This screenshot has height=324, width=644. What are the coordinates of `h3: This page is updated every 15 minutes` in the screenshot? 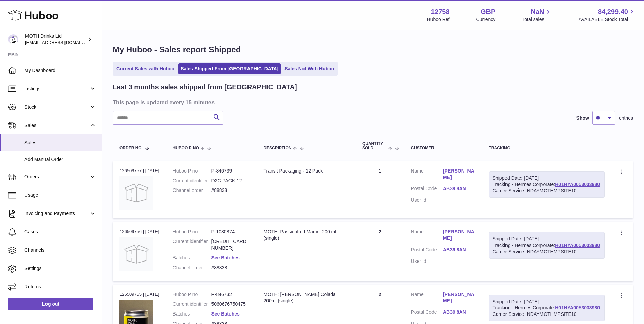 It's located at (372, 102).